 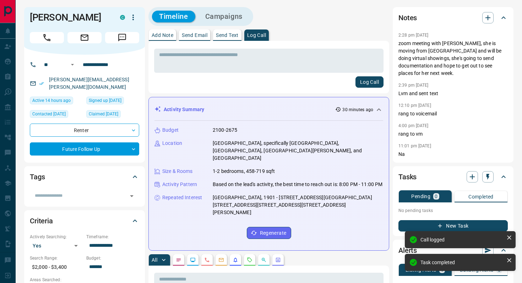 What do you see at coordinates (56, 237) in the screenshot?
I see `p: Actively Searching:` at bounding box center [56, 237].